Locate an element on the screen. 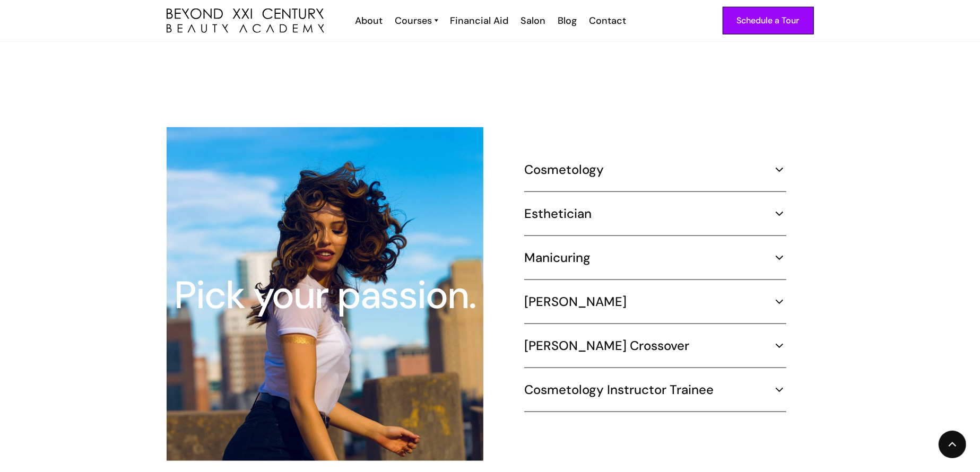  div: About is located at coordinates (369, 20).